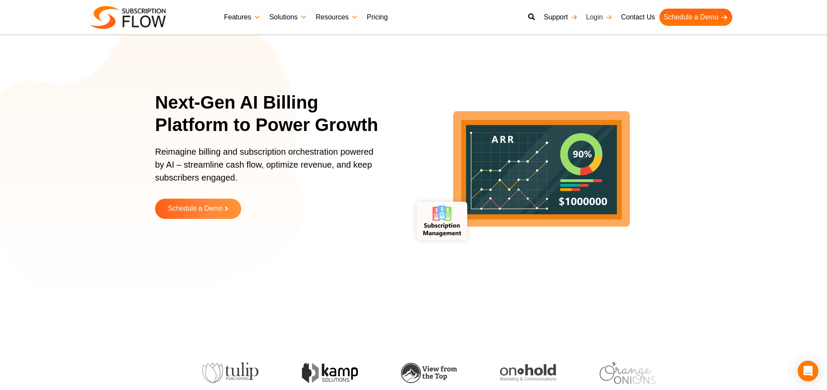 This screenshot has height=390, width=827. Describe the element at coordinates (272, 114) in the screenshot. I see `h1: Next-Gen AI Billing Platform to Power Growth` at that location.